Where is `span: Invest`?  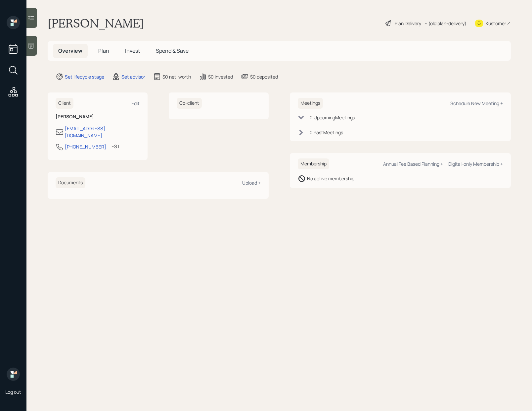 span: Invest is located at coordinates (132, 51).